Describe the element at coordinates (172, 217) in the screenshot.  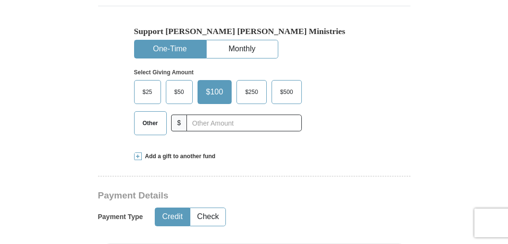
I see `button: Credit` at that location.